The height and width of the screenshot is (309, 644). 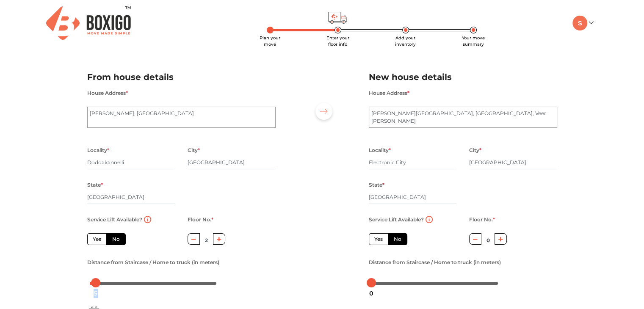 I want to click on div: 0, so click(x=371, y=293).